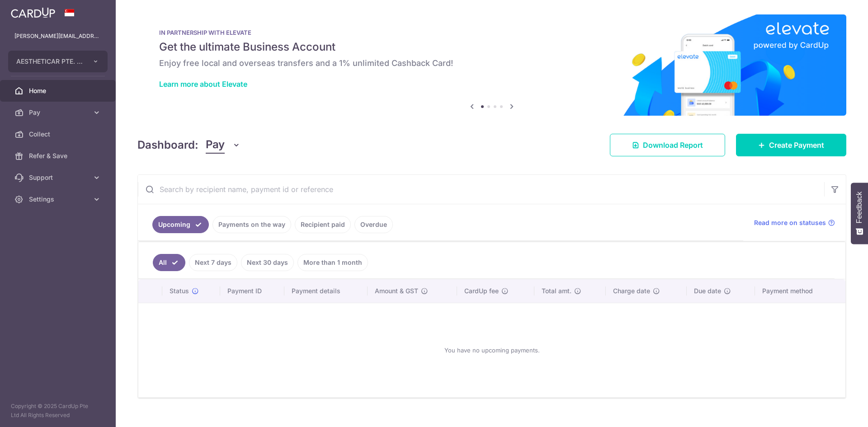 The width and height of the screenshot is (868, 427). What do you see at coordinates (323, 225) in the screenshot?
I see `a: Recipient paid` at bounding box center [323, 225].